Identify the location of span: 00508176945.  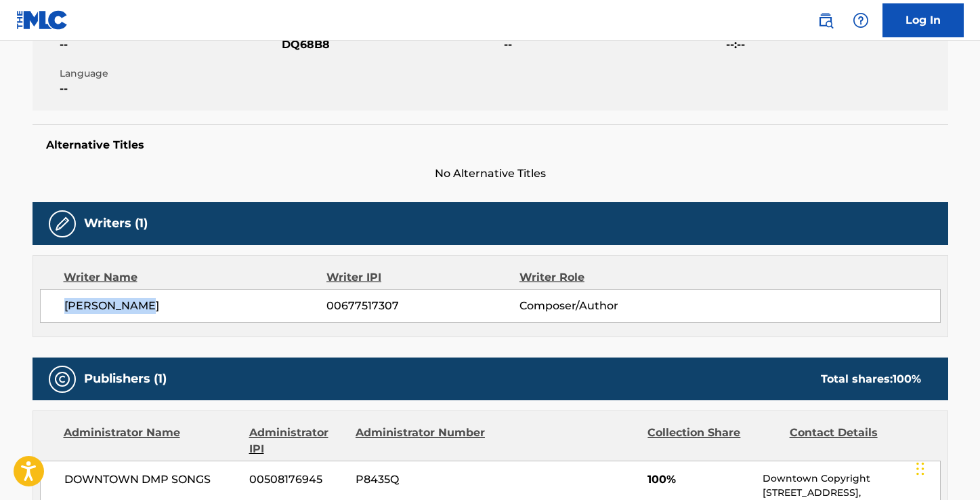
(297, 479).